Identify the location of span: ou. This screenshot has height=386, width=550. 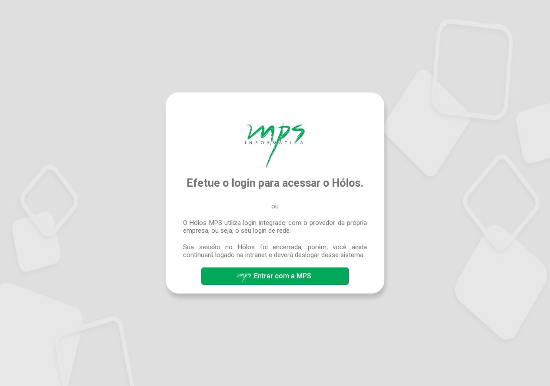
(275, 206).